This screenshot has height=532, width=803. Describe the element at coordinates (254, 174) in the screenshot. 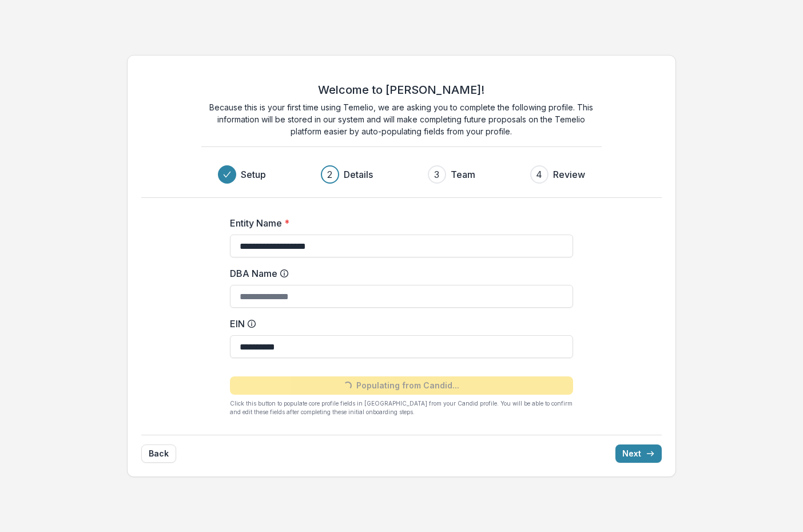

I see `h3: Setup` at that location.